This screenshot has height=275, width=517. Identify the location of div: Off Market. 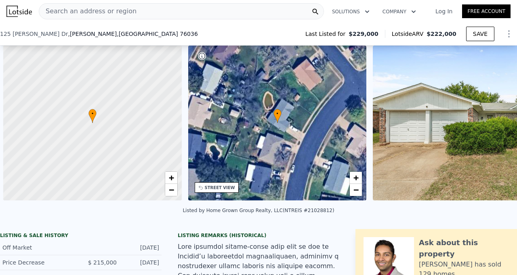
(38, 248).